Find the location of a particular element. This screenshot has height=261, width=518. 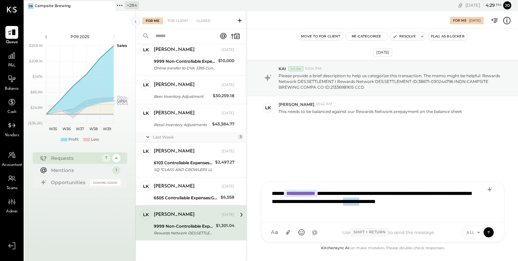

div: 6505 Controllable Expenses:General & Administrative Expenses:Accounting & Bookkeeping is located at coordinates (186, 198).